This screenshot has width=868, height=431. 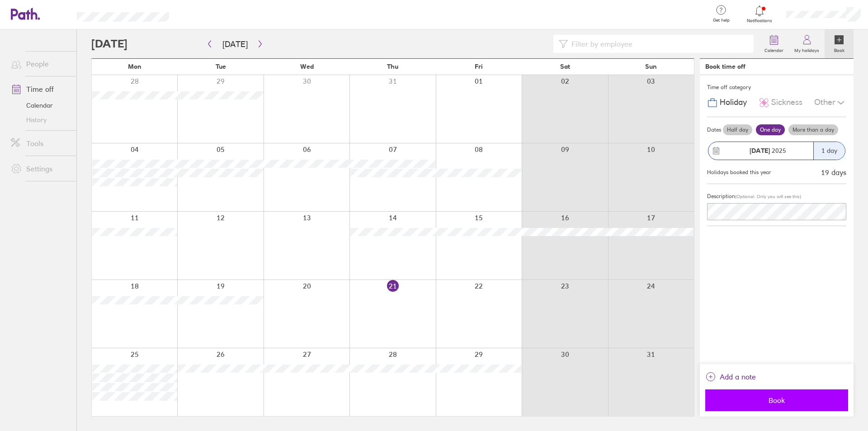 I want to click on input: Filter by employee, so click(x=658, y=44).